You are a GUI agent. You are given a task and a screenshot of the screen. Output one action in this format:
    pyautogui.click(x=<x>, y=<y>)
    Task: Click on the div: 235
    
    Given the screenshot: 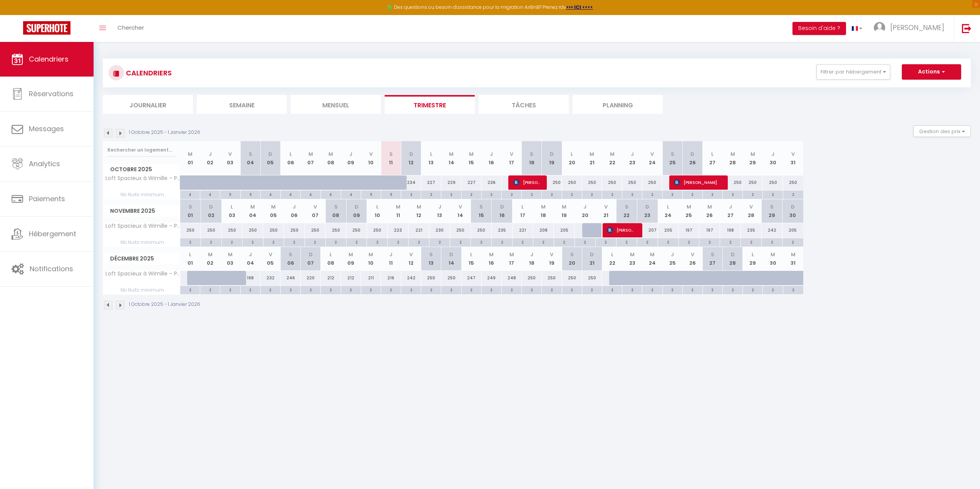 What is the action you would take?
    pyautogui.click(x=751, y=230)
    